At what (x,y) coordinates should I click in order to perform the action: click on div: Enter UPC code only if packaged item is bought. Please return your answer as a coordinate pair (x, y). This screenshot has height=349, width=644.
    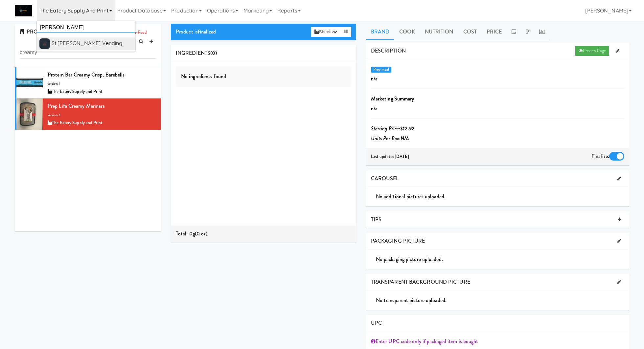
    Looking at the image, I should click on (497, 341).